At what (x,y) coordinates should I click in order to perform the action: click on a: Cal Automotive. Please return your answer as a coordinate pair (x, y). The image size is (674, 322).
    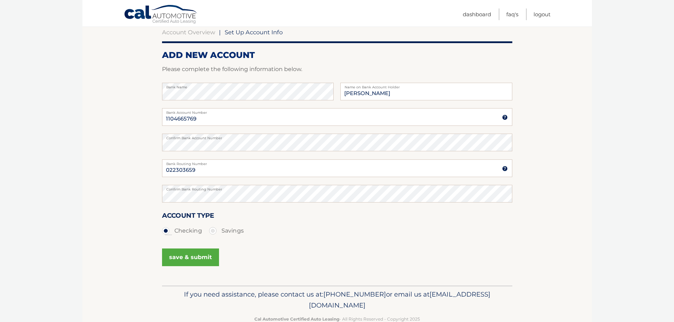
    Looking at the image, I should click on (161, 15).